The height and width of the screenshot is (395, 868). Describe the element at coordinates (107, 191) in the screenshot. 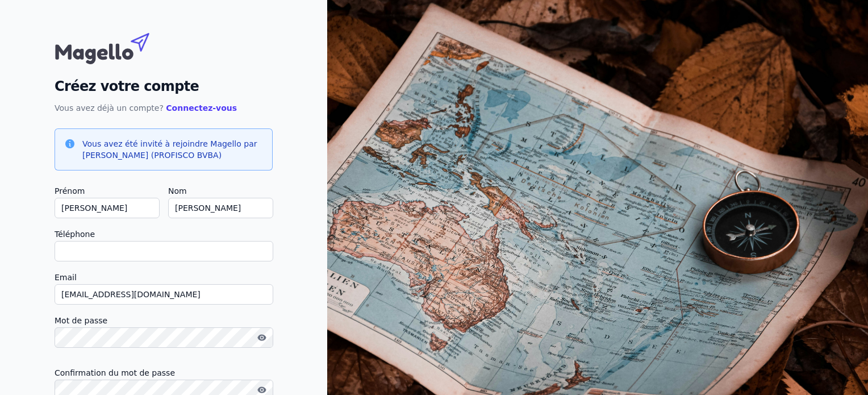

I see `label: Prénom` at that location.